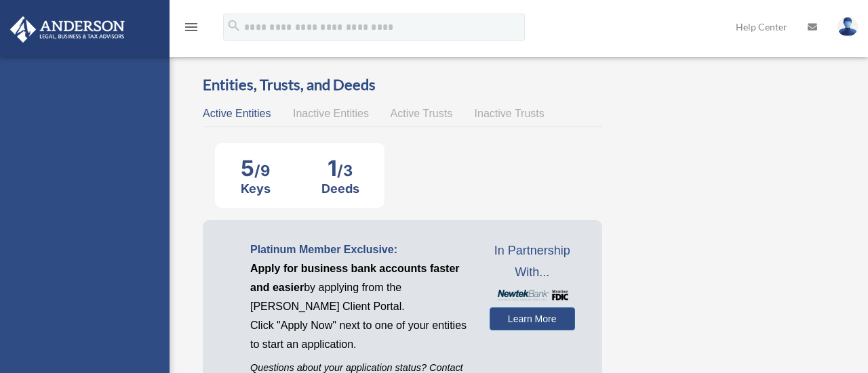 The width and height of the screenshot is (868, 373). Describe the element at coordinates (847, 27) in the screenshot. I see `img: User Pic` at that location.